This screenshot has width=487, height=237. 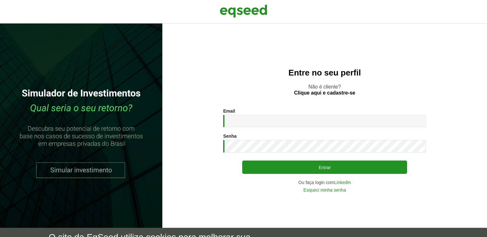 I want to click on label: Email, so click(x=229, y=111).